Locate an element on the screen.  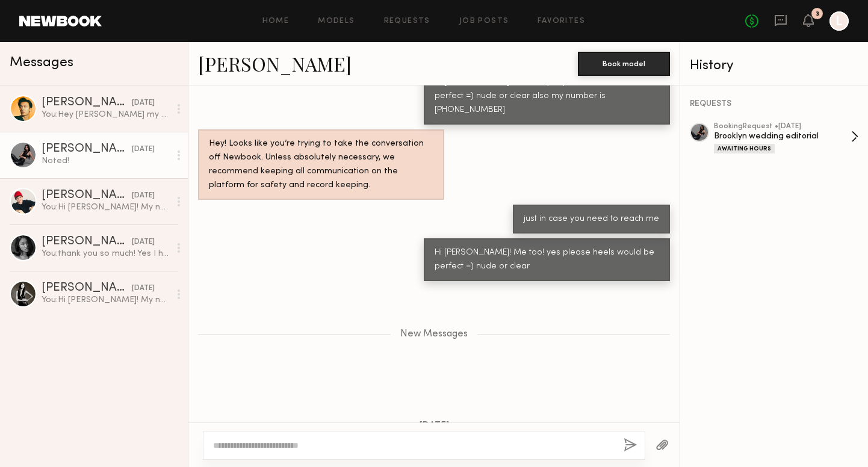
a: L is located at coordinates (839, 21).